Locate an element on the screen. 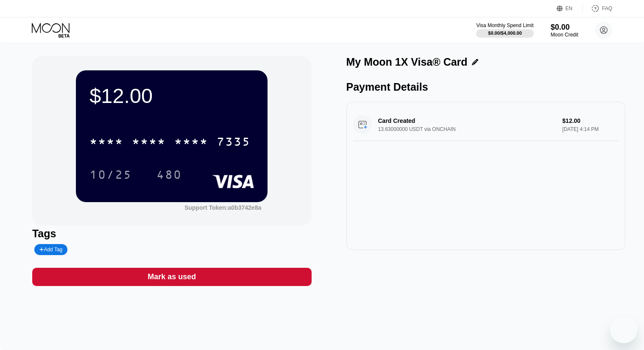  div: Add Tag is located at coordinates (51, 250).